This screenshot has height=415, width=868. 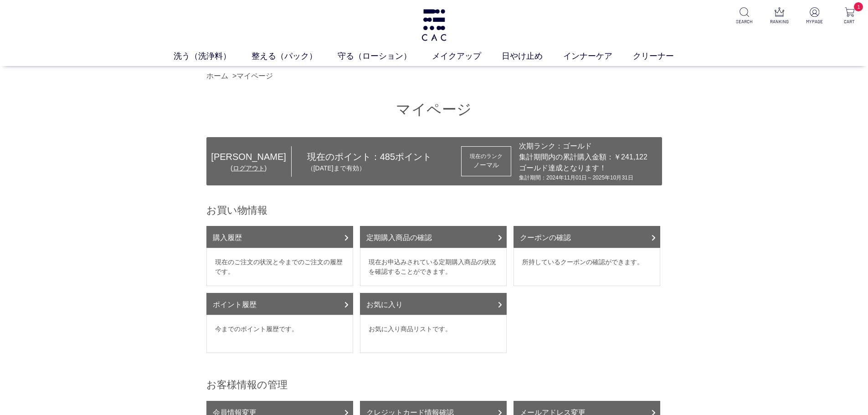 What do you see at coordinates (255, 76) in the screenshot?
I see `a: マイページ` at bounding box center [255, 76].